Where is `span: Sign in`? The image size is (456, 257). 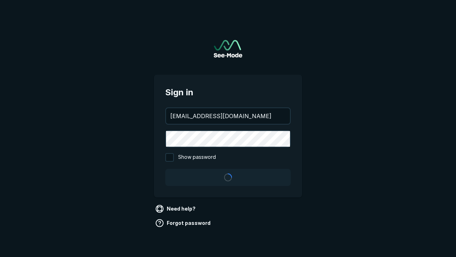
span: Sign in is located at coordinates (228, 92).